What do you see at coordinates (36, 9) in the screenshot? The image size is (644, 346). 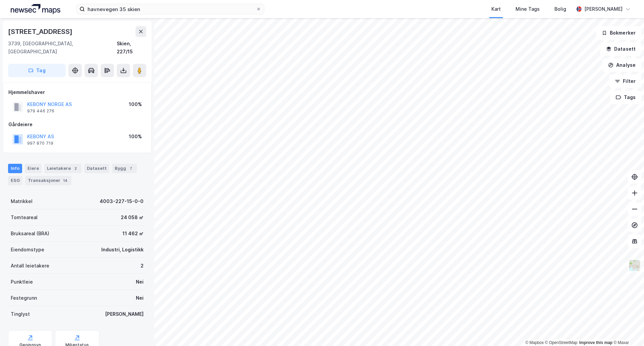 I see `img: logo.a4113a55bc3d86da70a041830d287a7e.svg` at bounding box center [36, 9].